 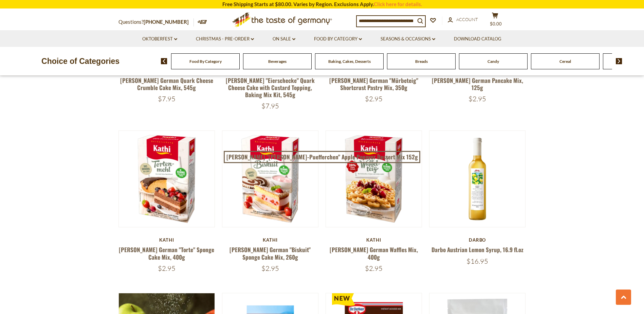 What do you see at coordinates (156, 22) in the screenshot?
I see `p: Questions?` at bounding box center [156, 22].